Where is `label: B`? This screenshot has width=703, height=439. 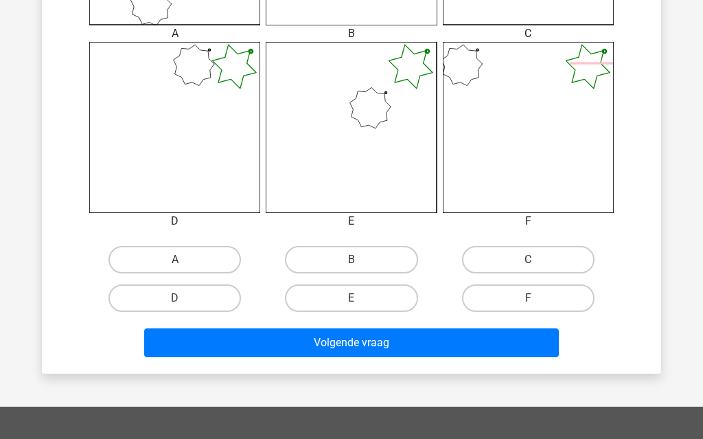
label: B is located at coordinates (351, 260).